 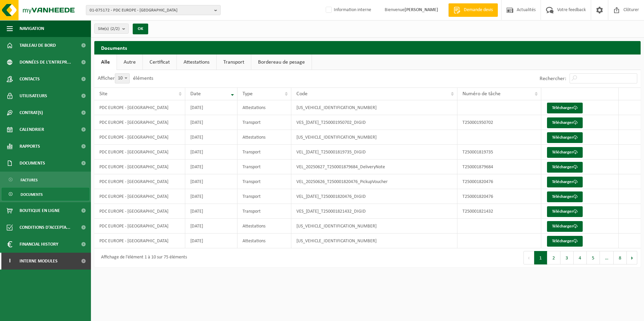 I want to click on span: Code, so click(x=302, y=94).